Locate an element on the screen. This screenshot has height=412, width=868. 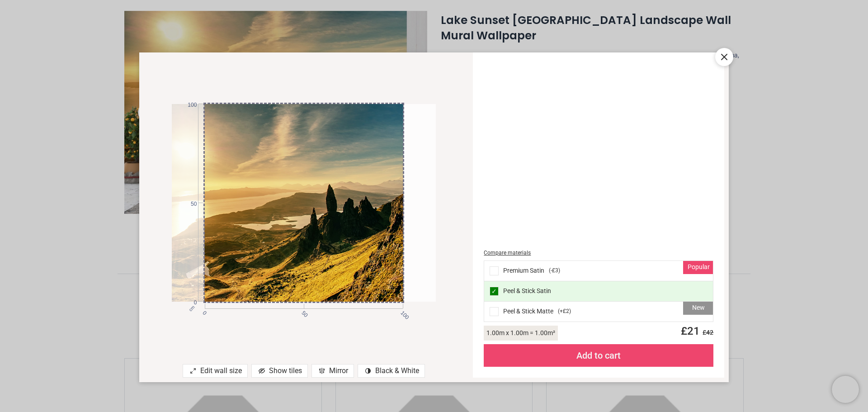
span: £ 21 is located at coordinates (694, 331).